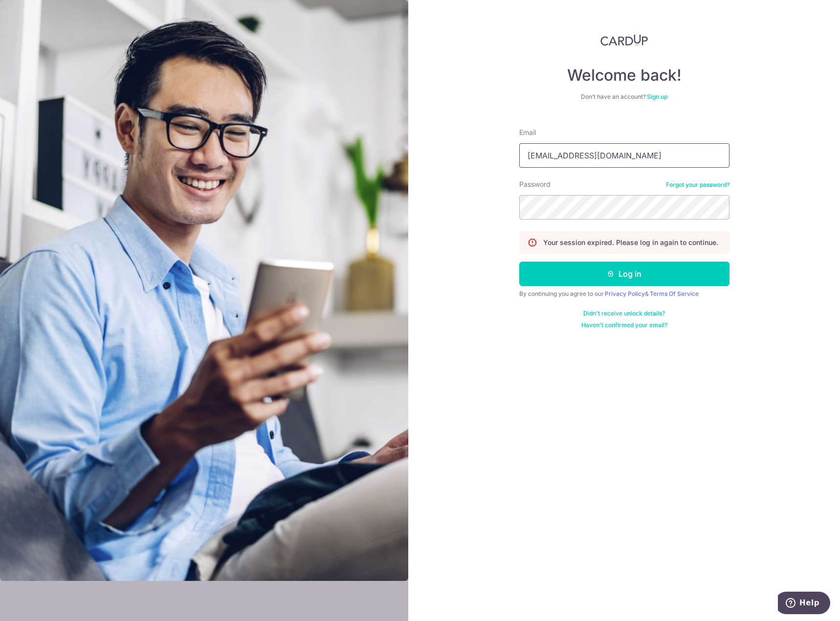  I want to click on label: Password, so click(535, 185).